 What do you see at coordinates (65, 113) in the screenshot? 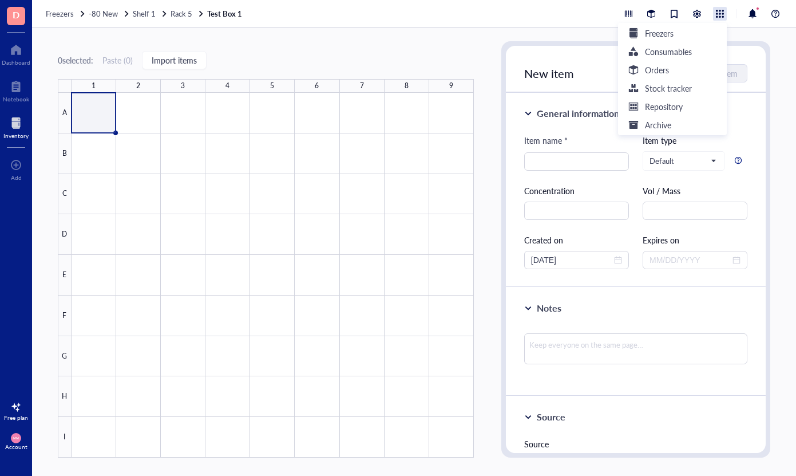
I see `div: A` at bounding box center [65, 113].